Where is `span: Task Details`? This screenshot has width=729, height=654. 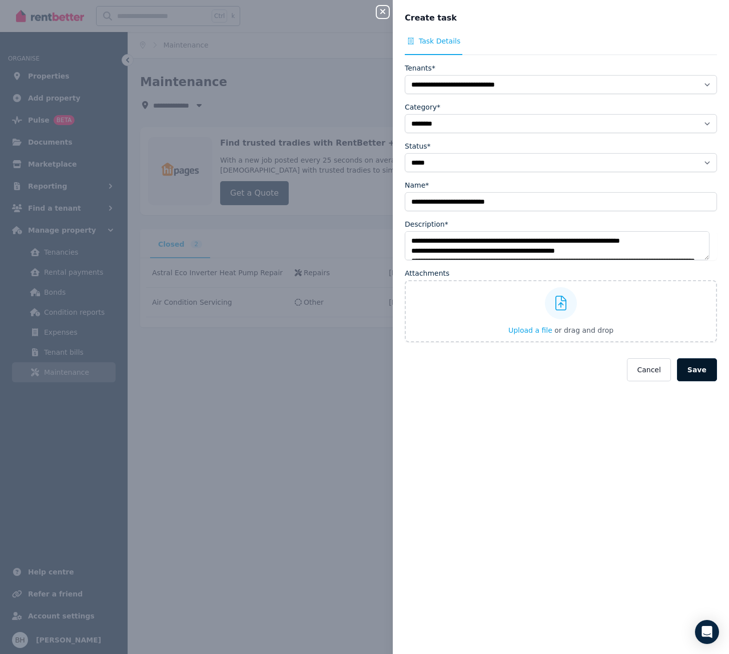
span: Task Details is located at coordinates (439, 41).